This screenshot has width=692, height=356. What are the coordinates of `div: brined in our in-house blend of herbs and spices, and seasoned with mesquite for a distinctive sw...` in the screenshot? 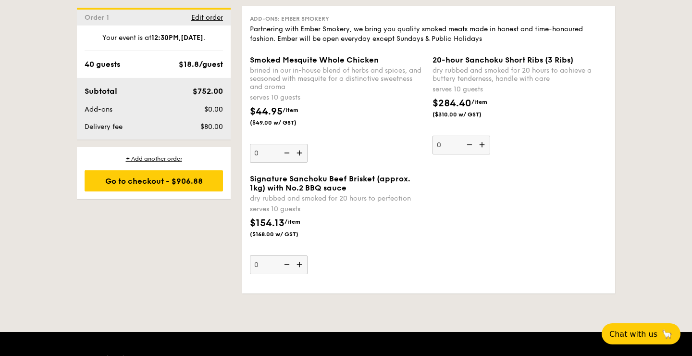 It's located at (338, 78).